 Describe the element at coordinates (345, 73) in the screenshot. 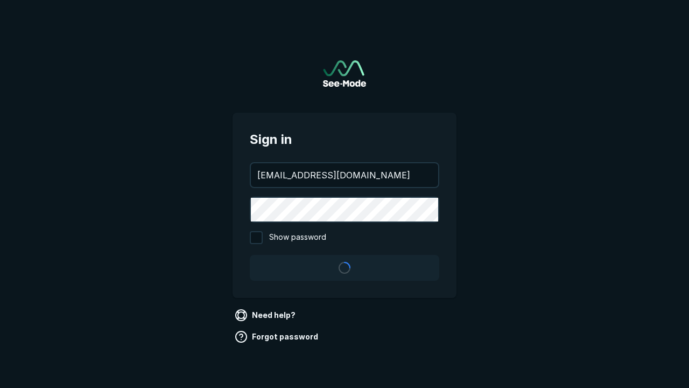

I see `img: See-Mode Logo` at that location.